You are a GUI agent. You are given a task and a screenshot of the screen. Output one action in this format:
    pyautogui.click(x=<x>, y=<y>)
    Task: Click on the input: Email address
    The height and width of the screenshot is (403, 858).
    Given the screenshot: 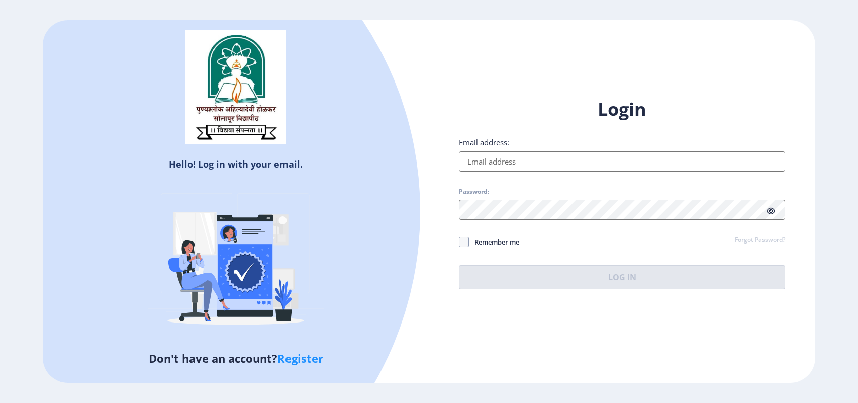 What is the action you would take?
    pyautogui.click(x=622, y=161)
    